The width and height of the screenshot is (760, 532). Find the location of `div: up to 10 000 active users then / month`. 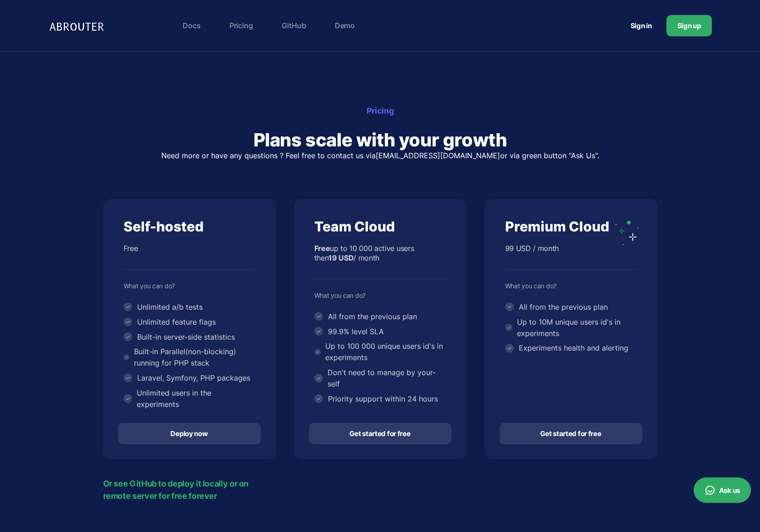

div: up to 10 000 active users then / month is located at coordinates (380, 261).